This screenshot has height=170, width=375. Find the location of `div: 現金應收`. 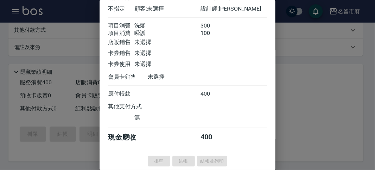

div: 現金應收 is located at coordinates (128, 137).